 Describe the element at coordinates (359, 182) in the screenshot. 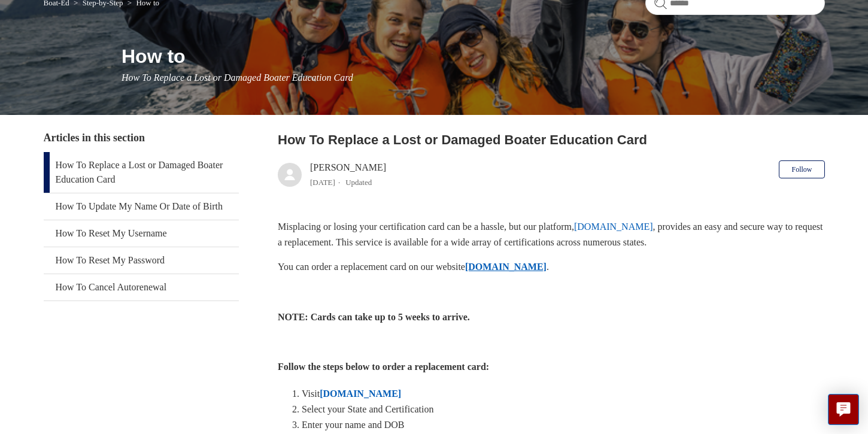

I see `li: Updated` at that location.